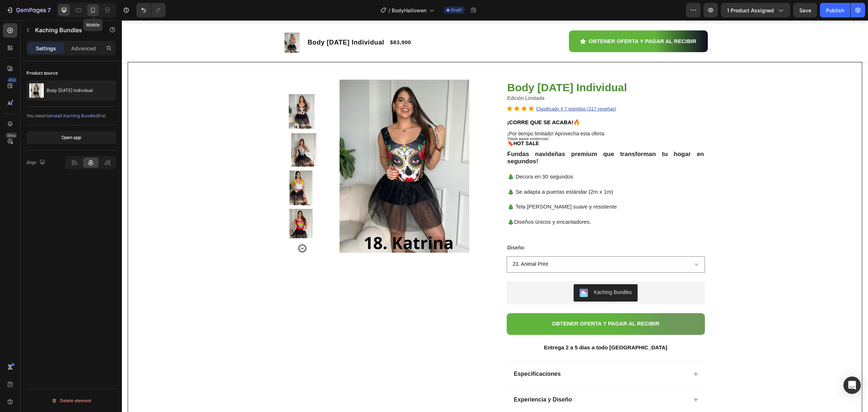 The height and width of the screenshot is (412, 868). I want to click on p: Kaching Bundles, so click(66, 30).